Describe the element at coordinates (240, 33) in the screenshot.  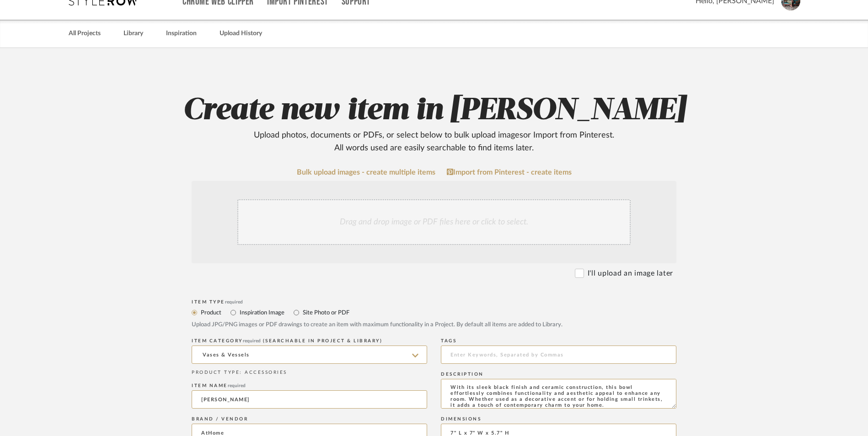
I see `a: Upload History` at that location.